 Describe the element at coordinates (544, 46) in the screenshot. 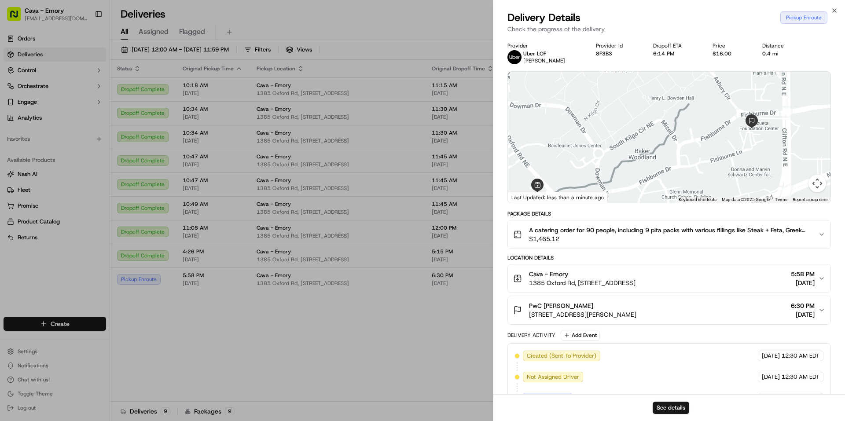

I see `div: Provider` at that location.